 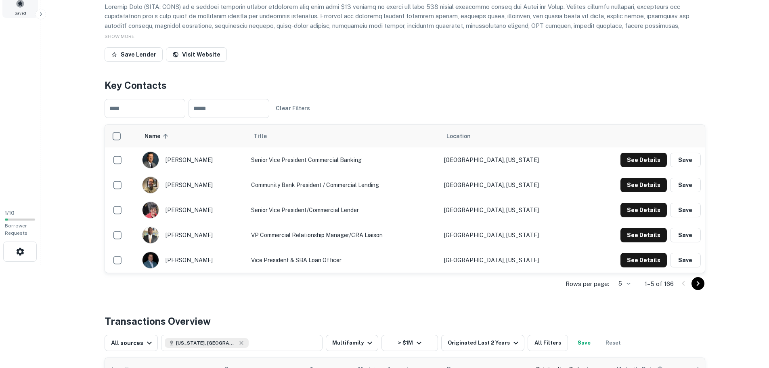 What do you see at coordinates (151, 260) in the screenshot?
I see `img: 1643903705133` at bounding box center [151, 260].